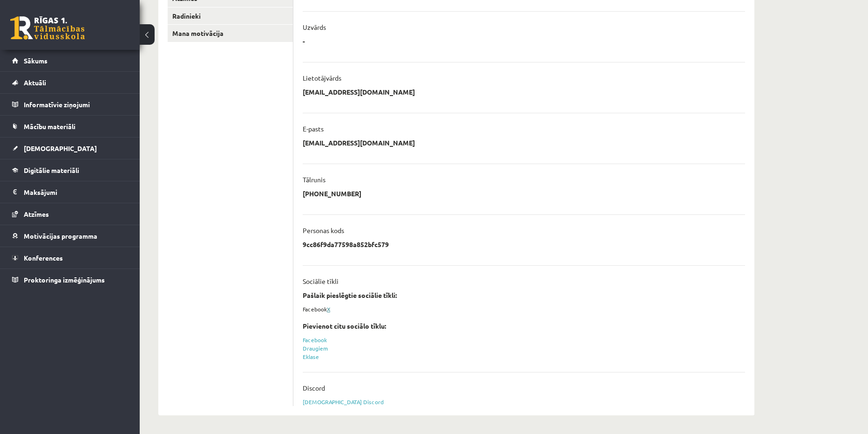 The image size is (868, 434). Describe the element at coordinates (315, 27) in the screenshot. I see `p: Uzvārds` at that location.